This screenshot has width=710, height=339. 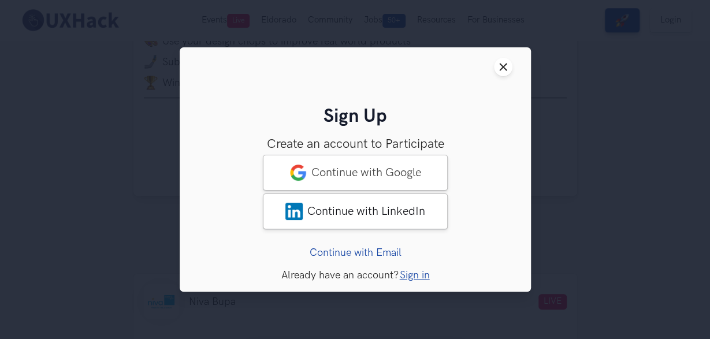 What do you see at coordinates (355, 144) in the screenshot?
I see `h3: Create an account to Participate` at bounding box center [355, 144].